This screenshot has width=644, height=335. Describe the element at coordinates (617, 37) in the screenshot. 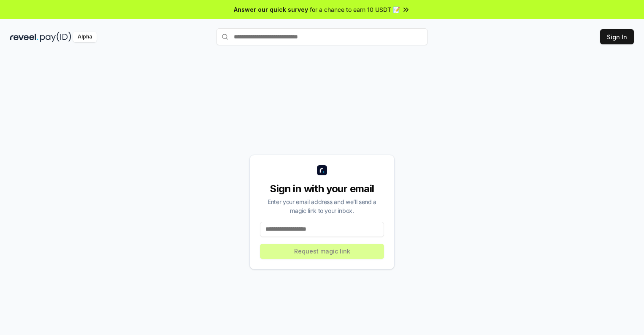

I see `button: Sign In` at that location.